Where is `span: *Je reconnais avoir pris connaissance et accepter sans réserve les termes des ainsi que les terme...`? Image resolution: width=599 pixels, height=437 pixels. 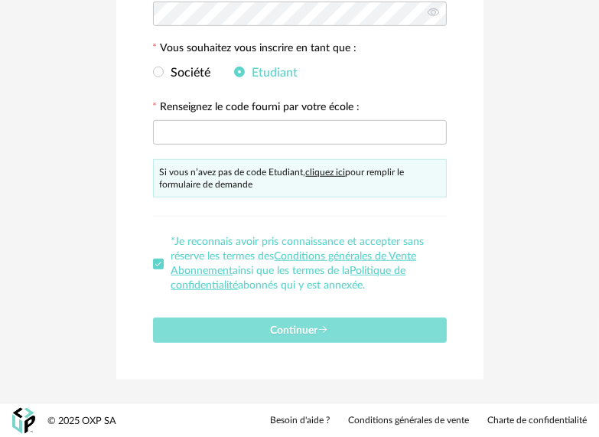 span: *Je reconnais avoir pris connaissance et accepter sans réserve les termes des ainsi que les terme... is located at coordinates (297, 263).